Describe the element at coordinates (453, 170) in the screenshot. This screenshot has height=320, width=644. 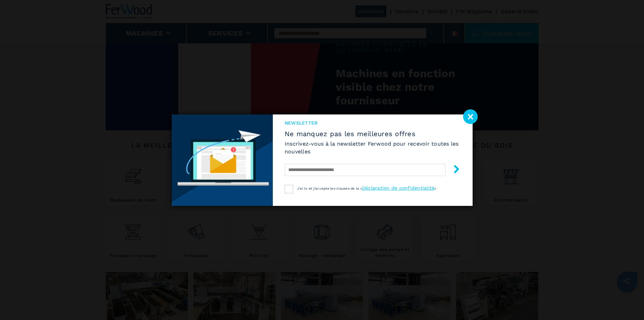
I see `button: submit-button` at that location.